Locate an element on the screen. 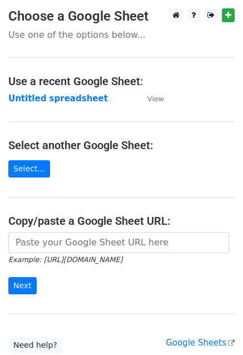 This screenshot has width=243, height=355. h4: Use a recent Google Sheet: is located at coordinates (121, 81).